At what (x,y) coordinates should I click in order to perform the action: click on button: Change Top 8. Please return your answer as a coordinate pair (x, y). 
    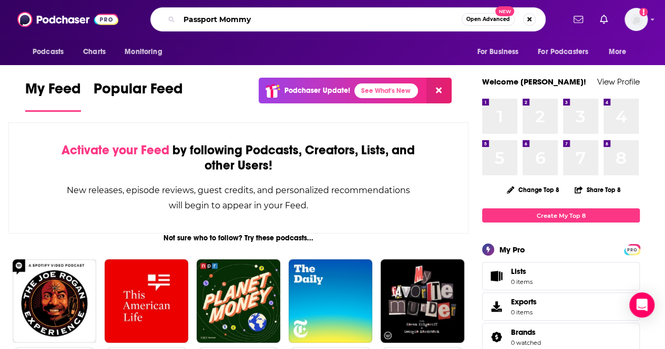
    Looking at the image, I should click on (533, 190).